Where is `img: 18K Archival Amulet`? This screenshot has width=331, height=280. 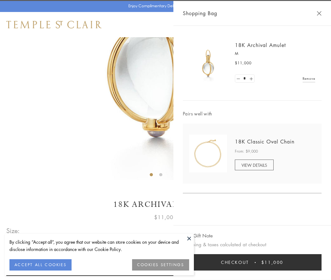
img: 18K Archival Amulet is located at coordinates (208, 63).